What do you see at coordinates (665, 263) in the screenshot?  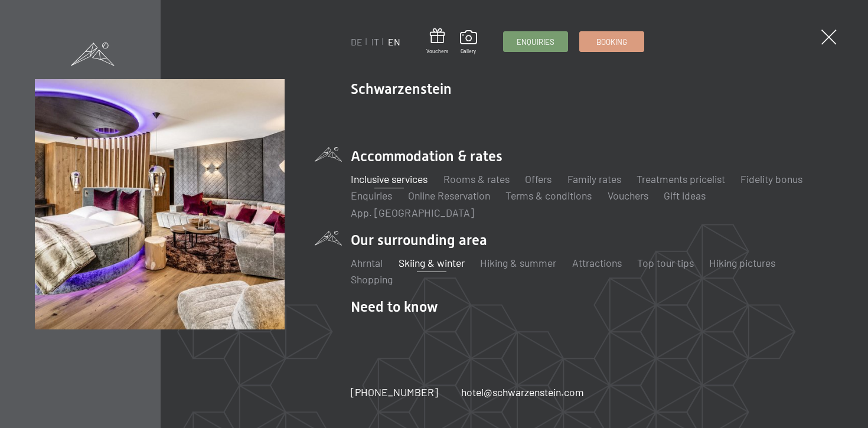 I see `a: Top tour tips` at bounding box center [665, 263].